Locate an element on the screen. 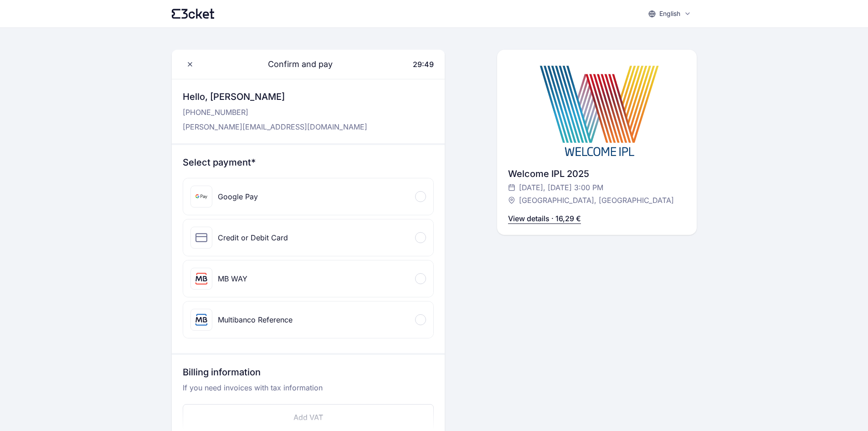 The width and height of the screenshot is (868, 431). div: Multibanco Reference is located at coordinates (255, 320).